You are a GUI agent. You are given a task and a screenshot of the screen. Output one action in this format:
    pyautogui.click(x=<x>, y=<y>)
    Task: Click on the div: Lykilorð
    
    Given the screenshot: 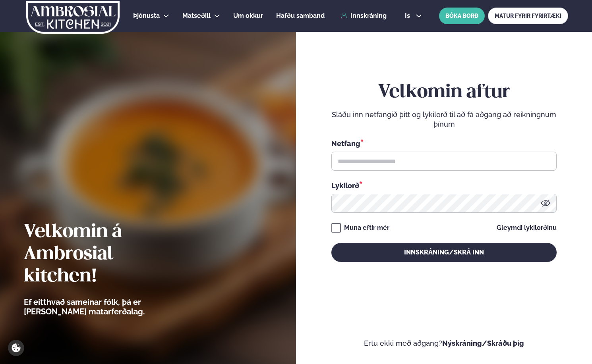 What is the action you would take?
    pyautogui.click(x=444, y=185)
    